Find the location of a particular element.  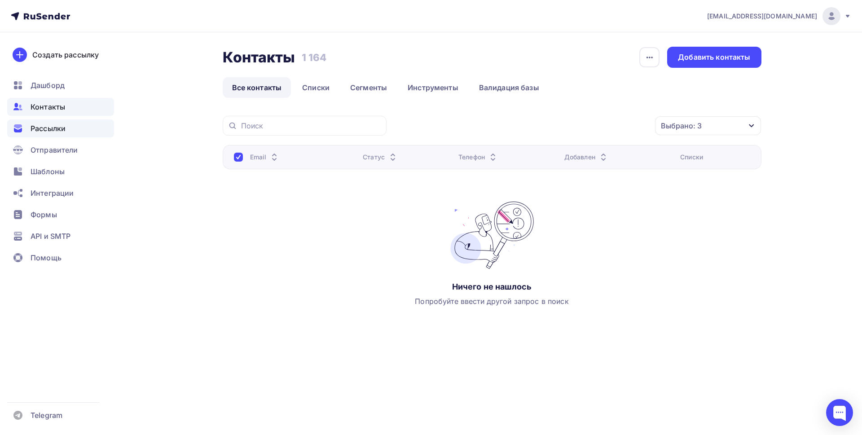

span: Шаблоны is located at coordinates (48, 171).